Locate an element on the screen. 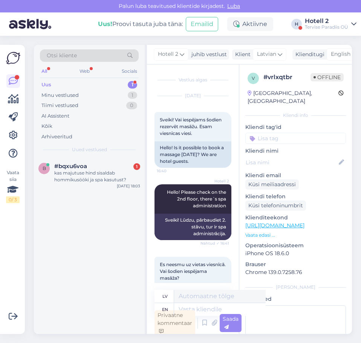 The height and width of the screenshot is (343, 361). div: Arhiveeritud is located at coordinates (57, 137).